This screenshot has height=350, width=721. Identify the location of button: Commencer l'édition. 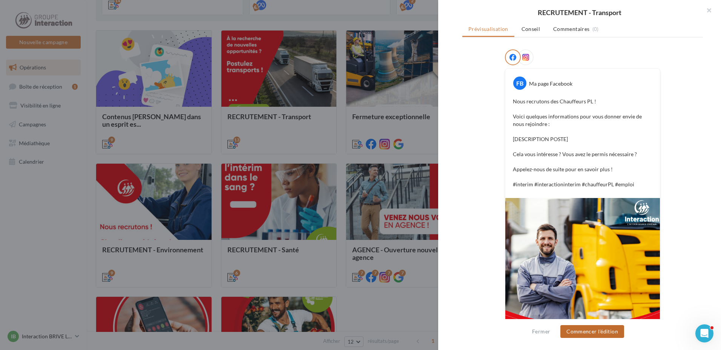
(592, 331).